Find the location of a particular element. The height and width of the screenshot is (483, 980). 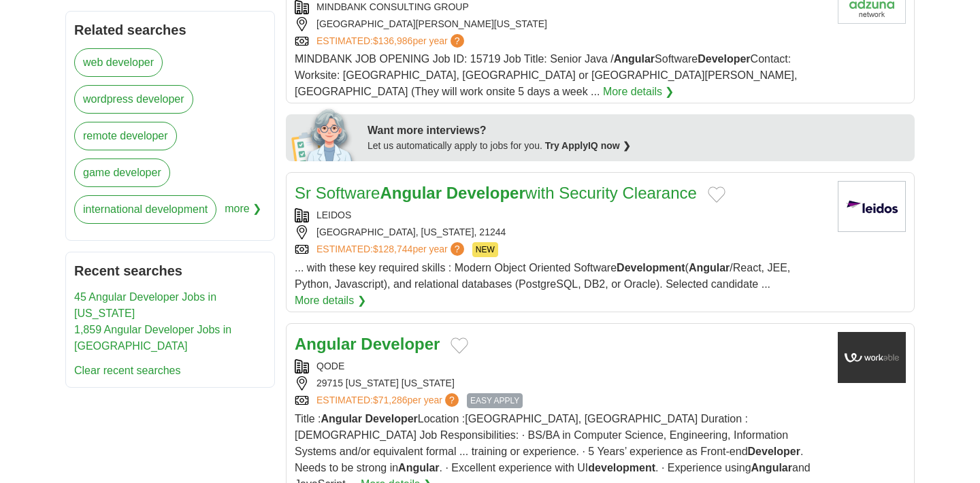

h2: Related searches is located at coordinates (170, 30).